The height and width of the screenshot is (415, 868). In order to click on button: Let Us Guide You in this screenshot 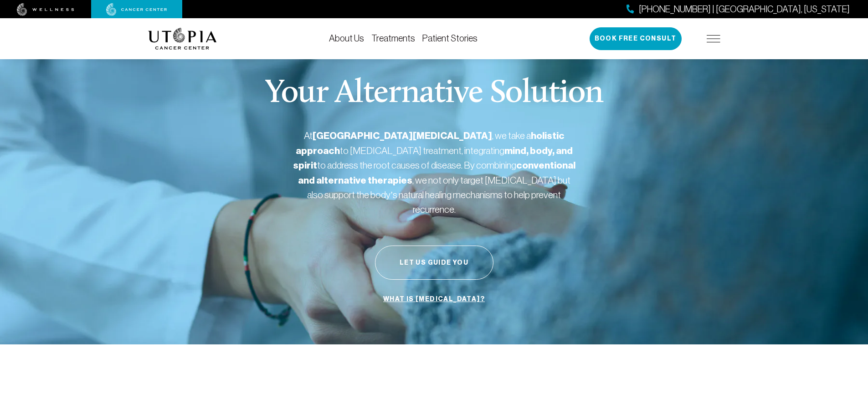, I will do `click(434, 263)`.